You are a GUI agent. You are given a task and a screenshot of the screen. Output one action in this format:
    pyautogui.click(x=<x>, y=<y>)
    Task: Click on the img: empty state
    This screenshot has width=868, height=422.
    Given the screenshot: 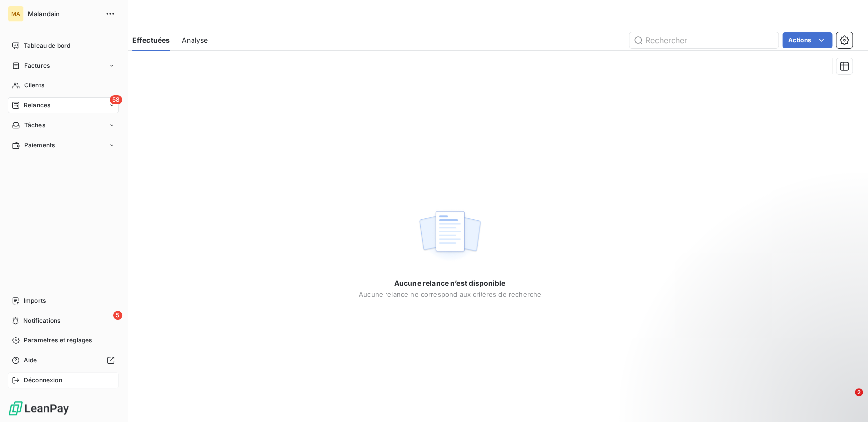 What is the action you would take?
    pyautogui.click(x=450, y=236)
    